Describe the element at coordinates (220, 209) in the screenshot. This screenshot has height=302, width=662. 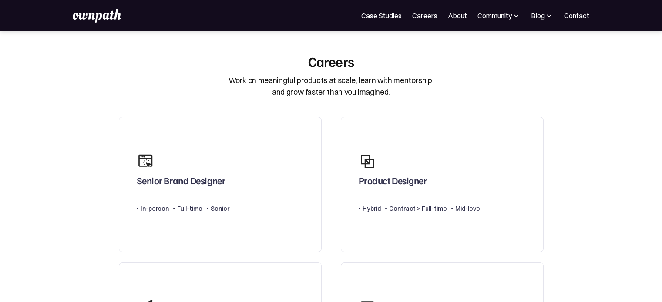
I see `div: Senior` at that location.